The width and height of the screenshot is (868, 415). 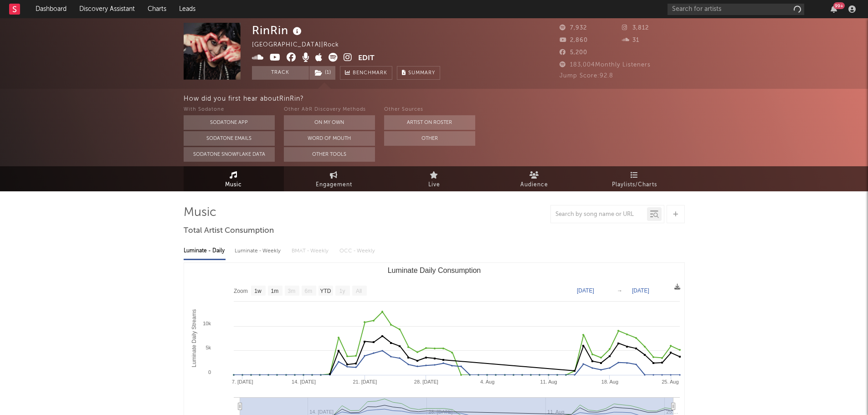 I want to click on span: ( 1 ), so click(x=322, y=73).